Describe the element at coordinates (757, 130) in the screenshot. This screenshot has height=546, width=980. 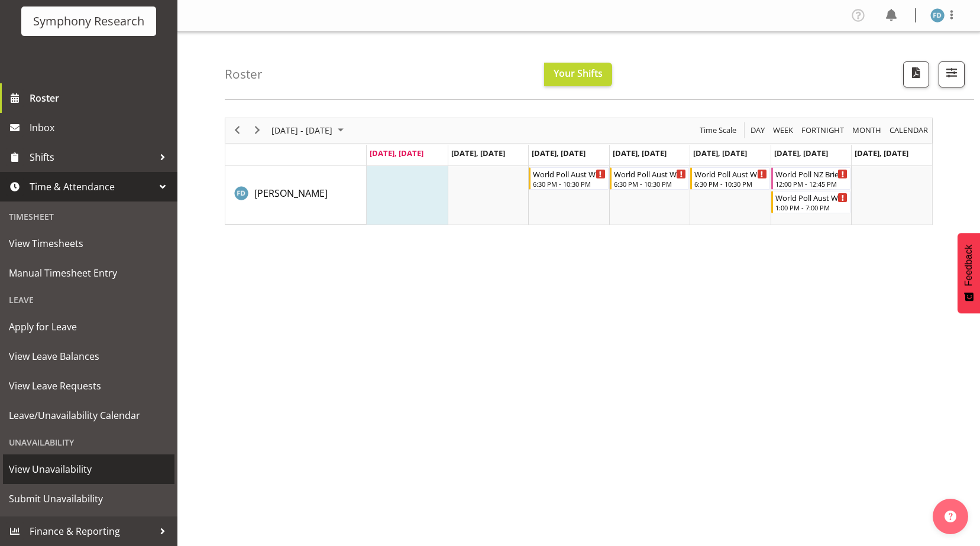
I see `span: Day` at that location.